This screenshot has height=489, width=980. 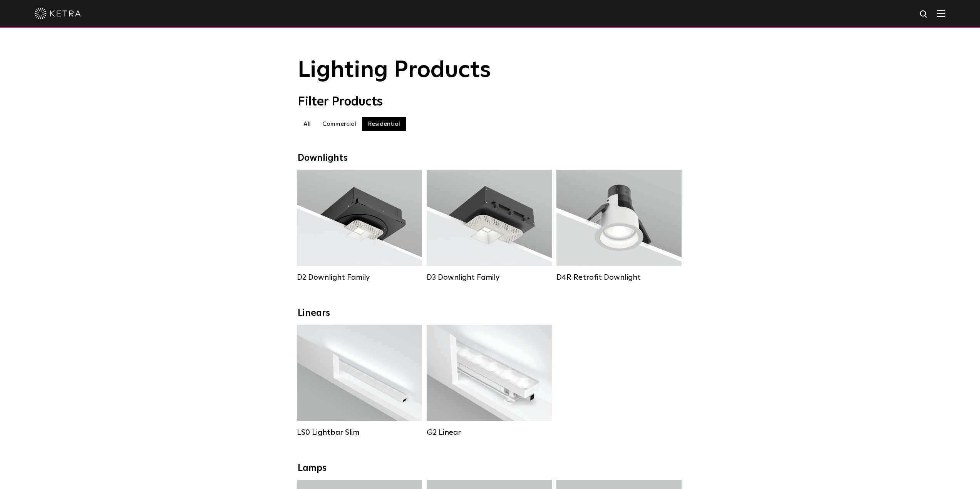 What do you see at coordinates (941, 13) in the screenshot?
I see `img: Hamburger%20Nav.svg` at bounding box center [941, 13].